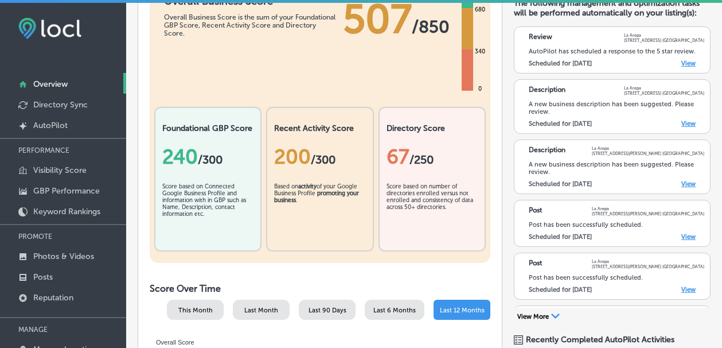 The height and width of the screenshot is (348, 722). I want to click on div: 200, so click(319, 157).